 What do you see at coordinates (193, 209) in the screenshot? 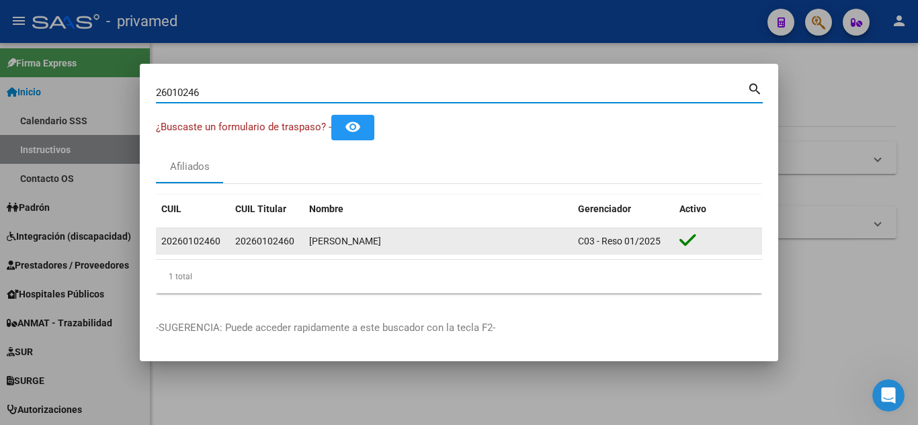
I see `datatable-header-cell: CUIL` at bounding box center [193, 209].